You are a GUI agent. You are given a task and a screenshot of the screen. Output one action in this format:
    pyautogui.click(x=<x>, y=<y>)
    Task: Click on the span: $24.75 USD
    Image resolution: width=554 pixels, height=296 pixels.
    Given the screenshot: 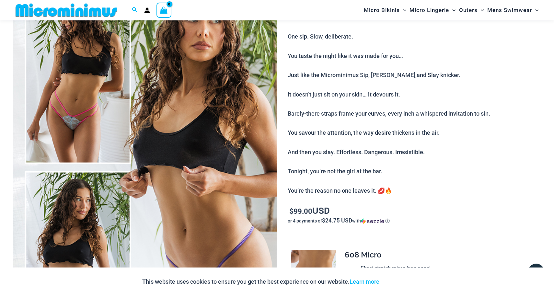 What is the action you would take?
    pyautogui.click(x=337, y=220)
    